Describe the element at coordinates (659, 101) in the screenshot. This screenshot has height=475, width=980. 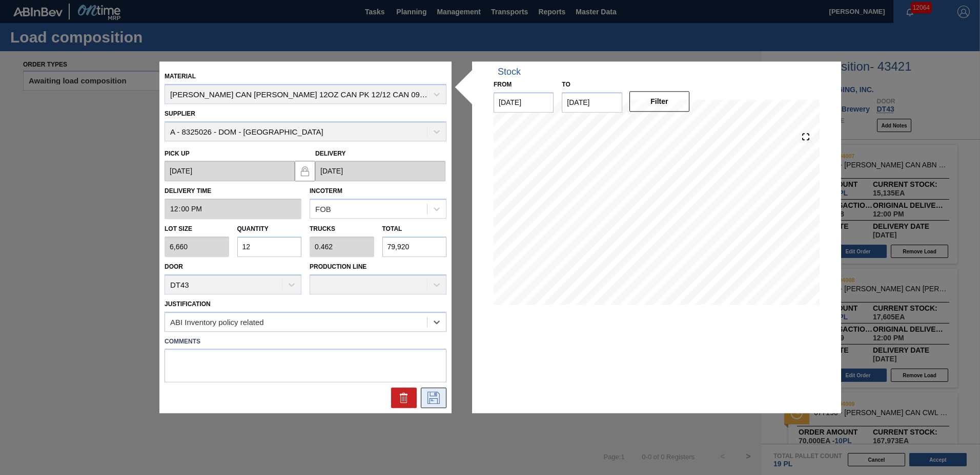
I see `button: Filter` at that location.